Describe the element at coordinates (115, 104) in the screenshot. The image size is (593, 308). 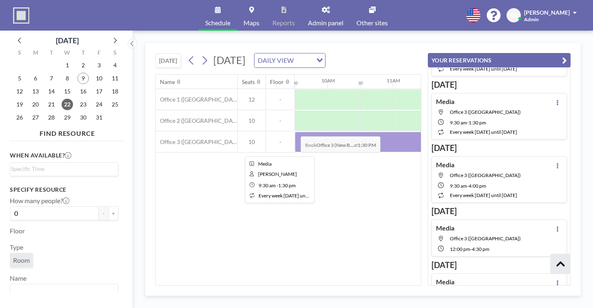
I see `span: Saturday, October 25, 2025` at that location.